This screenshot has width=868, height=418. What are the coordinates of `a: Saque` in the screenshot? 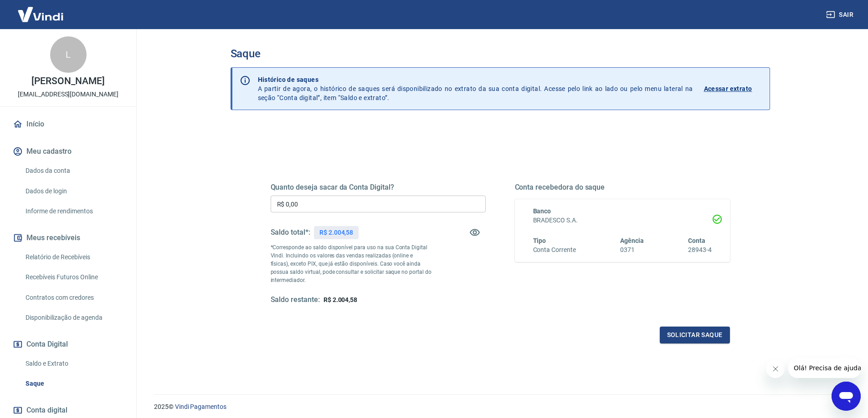 It's located at (73, 384).